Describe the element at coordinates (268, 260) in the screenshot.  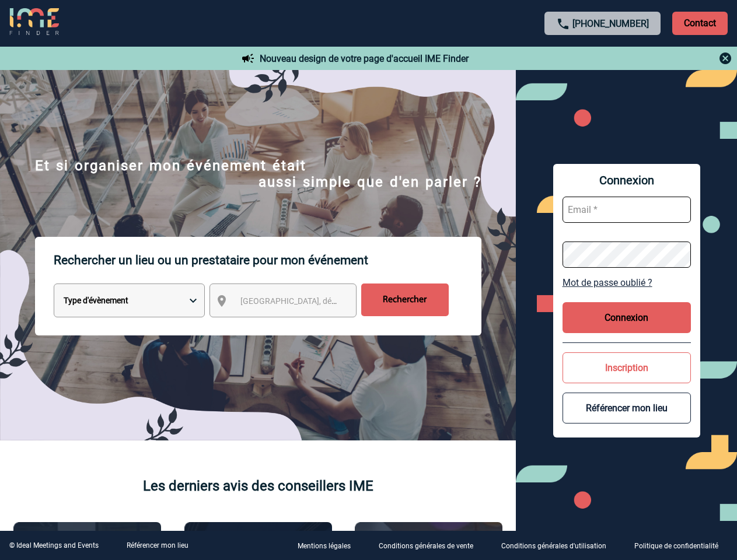
I see `p: Rechercher un lieu ou un prestataire pour mon événement` at that location.